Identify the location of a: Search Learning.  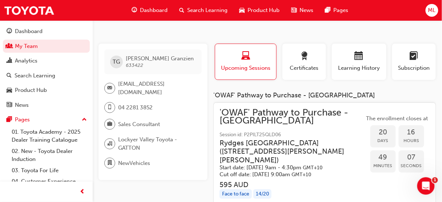
(46, 76).